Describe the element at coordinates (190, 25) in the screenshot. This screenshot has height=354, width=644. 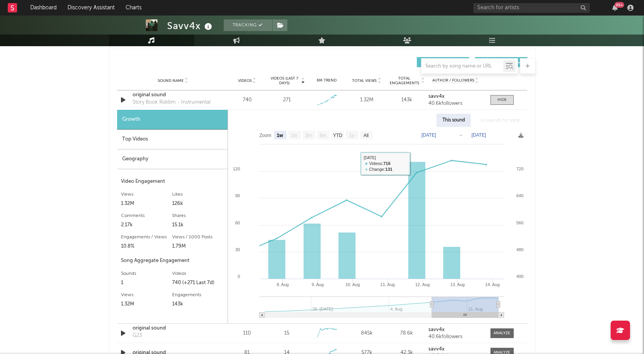
I see `div: Savv4x` at that location.